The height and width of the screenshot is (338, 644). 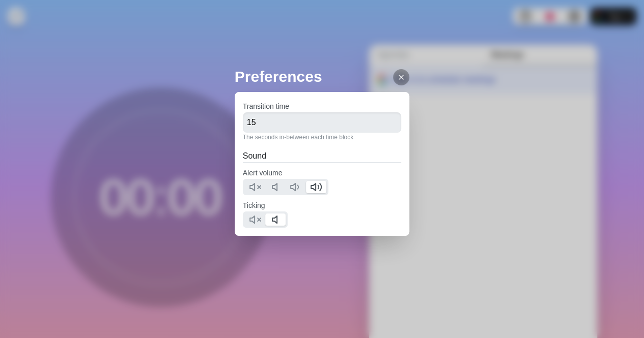 I want to click on label: Alert volume, so click(x=263, y=173).